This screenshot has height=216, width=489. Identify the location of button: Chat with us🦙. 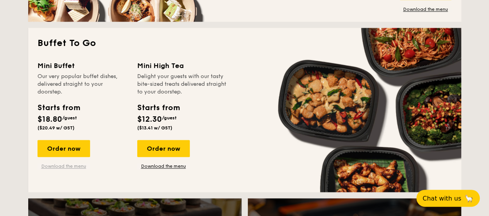
(448, 198).